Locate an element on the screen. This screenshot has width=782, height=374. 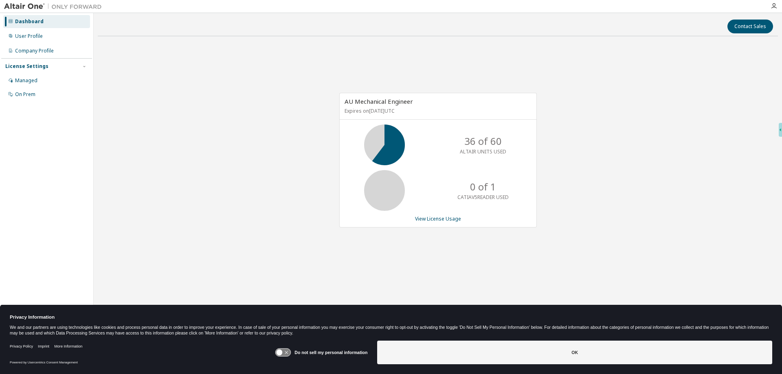
div: On Prem is located at coordinates (25, 95).